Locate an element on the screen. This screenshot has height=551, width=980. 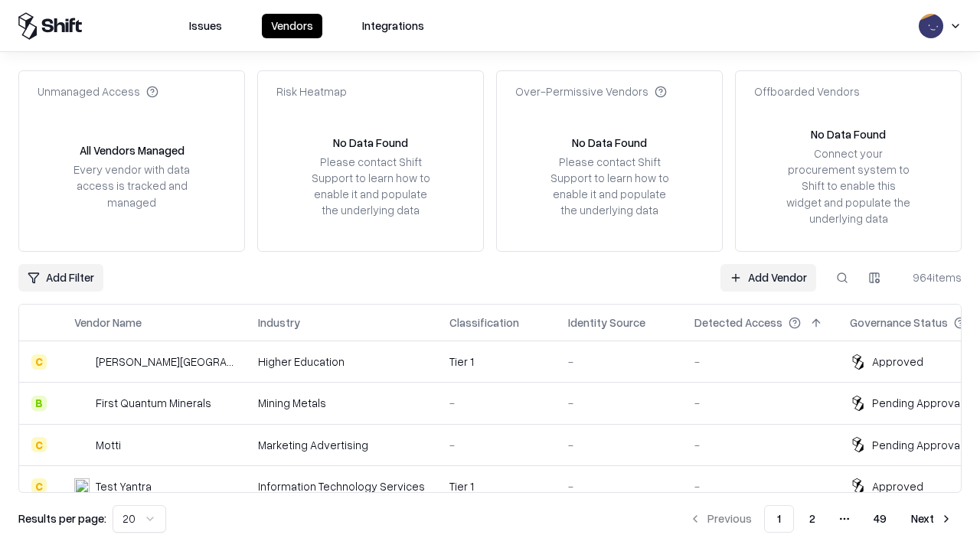
div: All Vendors Managed is located at coordinates (131, 150).